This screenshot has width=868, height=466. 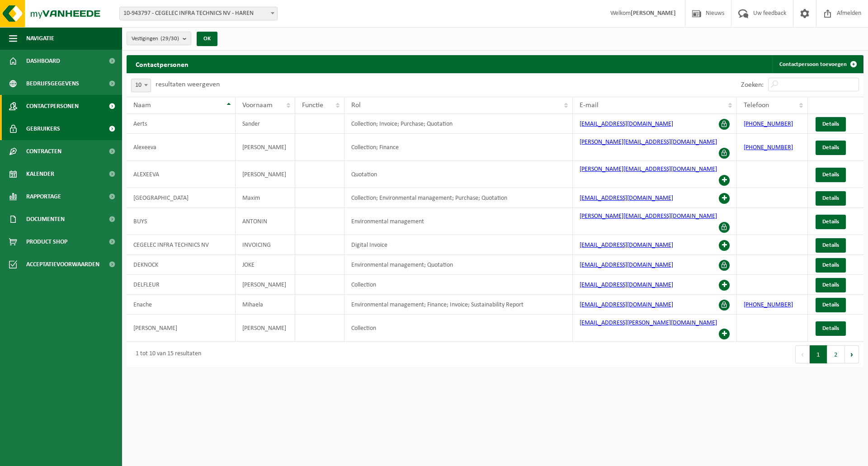 What do you see at coordinates (458, 124) in the screenshot?
I see `td: Collection; Invoice; Purchase; Quotation` at bounding box center [458, 124].